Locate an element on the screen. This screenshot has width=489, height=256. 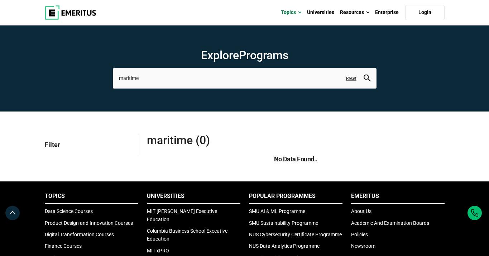
a: Academic And Examination Boards is located at coordinates (390, 223).